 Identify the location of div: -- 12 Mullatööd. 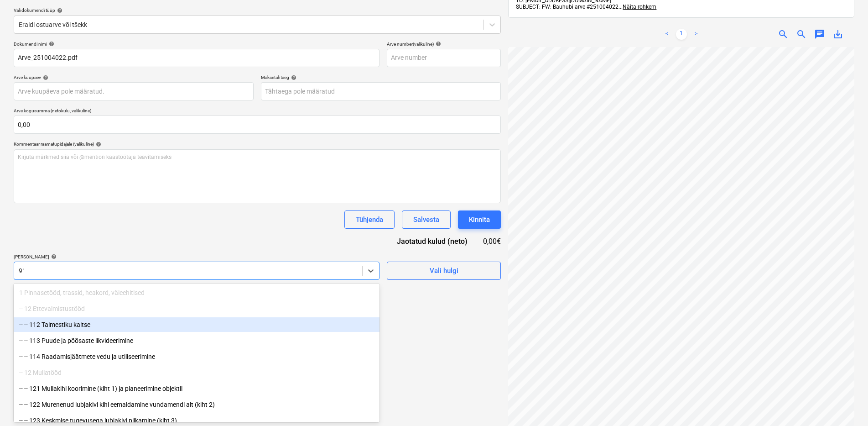
(197, 372).